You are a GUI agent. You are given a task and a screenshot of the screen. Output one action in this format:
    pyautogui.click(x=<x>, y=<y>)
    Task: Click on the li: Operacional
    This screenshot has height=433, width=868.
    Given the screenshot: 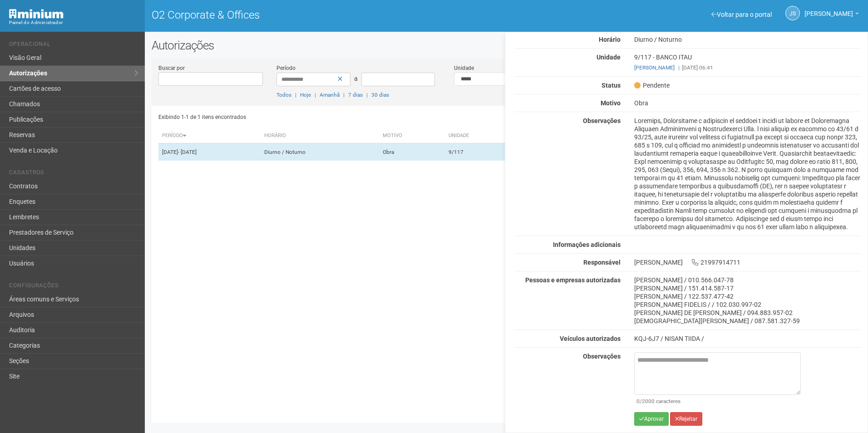 What is the action you would take?
    pyautogui.click(x=73, y=45)
    